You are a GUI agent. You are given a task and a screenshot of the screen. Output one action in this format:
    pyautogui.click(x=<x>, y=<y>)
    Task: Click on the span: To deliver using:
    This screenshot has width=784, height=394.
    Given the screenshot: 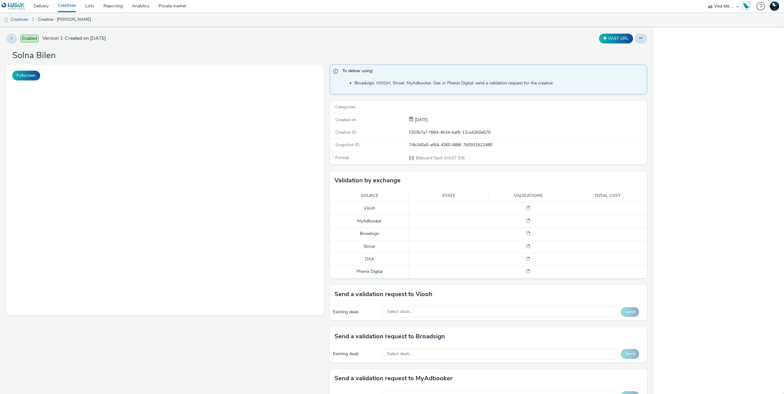 What is the action you would take?
    pyautogui.click(x=491, y=72)
    